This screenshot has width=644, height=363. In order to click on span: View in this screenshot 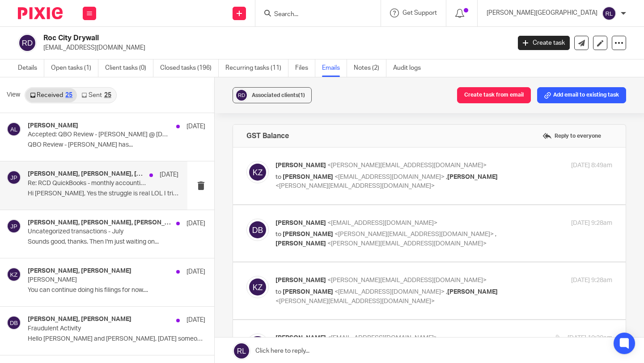, I will do `click(13, 95)`.